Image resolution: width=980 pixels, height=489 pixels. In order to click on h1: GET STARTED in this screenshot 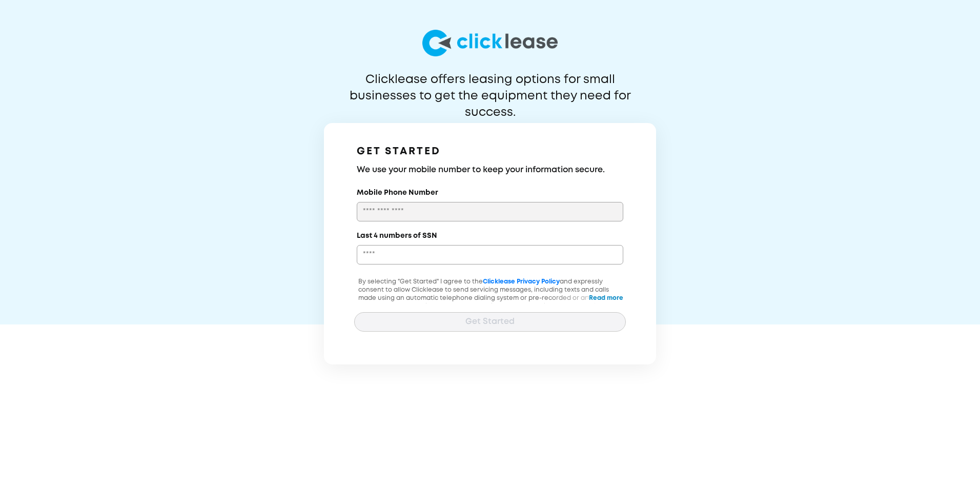, I will do `click(490, 151)`.